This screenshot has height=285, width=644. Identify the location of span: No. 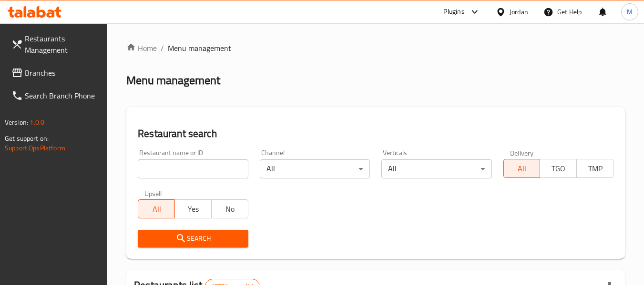
(230, 209).